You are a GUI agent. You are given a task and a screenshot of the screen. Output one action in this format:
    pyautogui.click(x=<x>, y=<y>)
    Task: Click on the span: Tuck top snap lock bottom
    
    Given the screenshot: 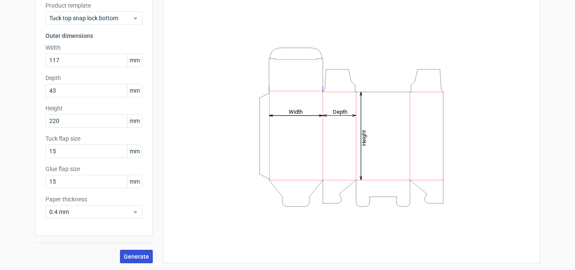 What is the action you would take?
    pyautogui.click(x=91, y=18)
    